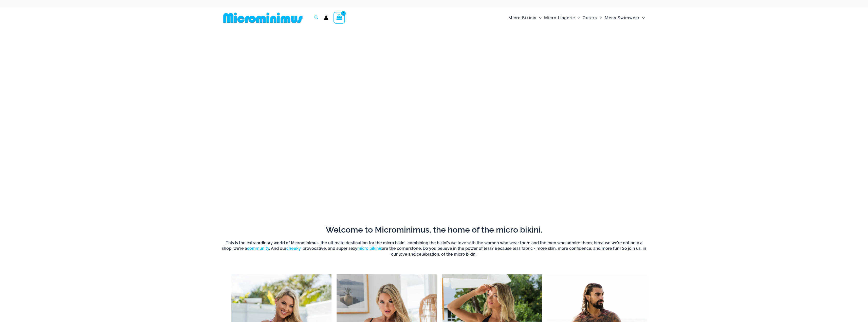  What do you see at coordinates (326, 17) in the screenshot?
I see `a: Account icon link` at bounding box center [326, 17].